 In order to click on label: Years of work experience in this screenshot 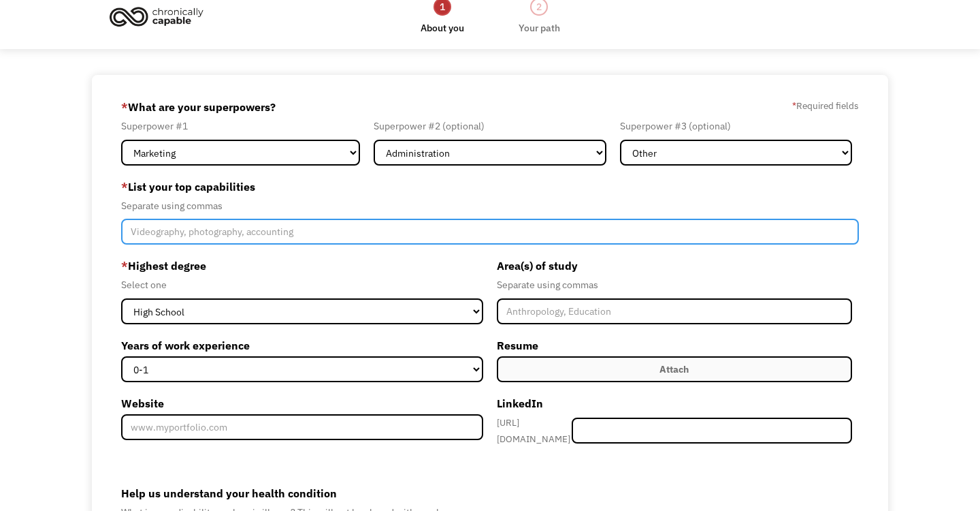, I will do `click(303, 345)`.